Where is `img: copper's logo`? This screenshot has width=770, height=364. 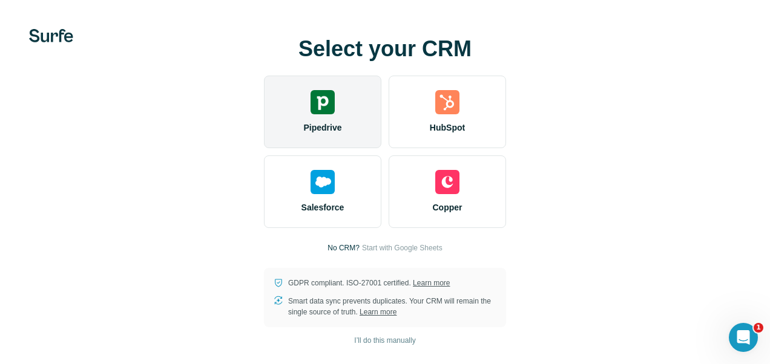 img: copper's logo is located at coordinates (447, 182).